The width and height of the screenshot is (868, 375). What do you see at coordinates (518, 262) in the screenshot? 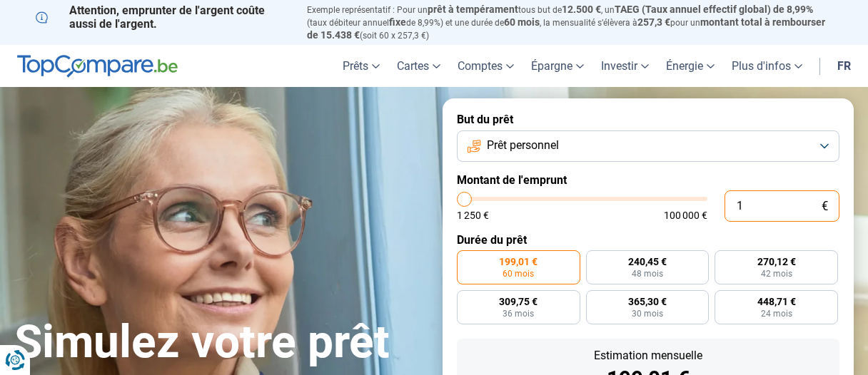
I see `span: 199,01 €` at bounding box center [518, 262].